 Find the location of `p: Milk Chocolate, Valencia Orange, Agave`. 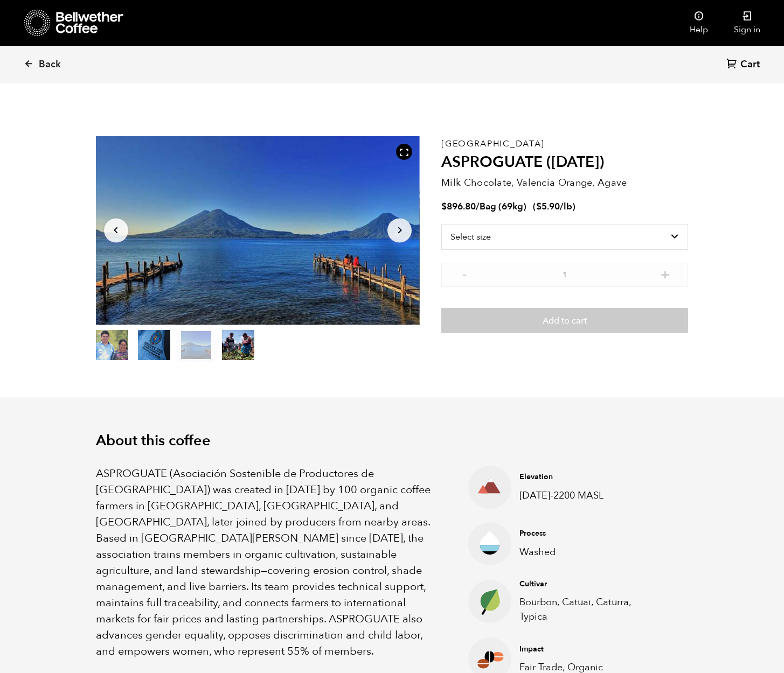

p: Milk Chocolate, Valencia Orange, Agave is located at coordinates (565, 182).